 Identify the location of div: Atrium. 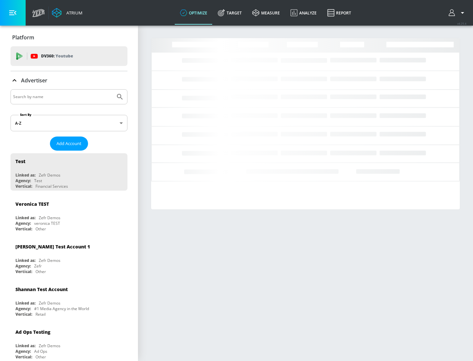
(73, 13).